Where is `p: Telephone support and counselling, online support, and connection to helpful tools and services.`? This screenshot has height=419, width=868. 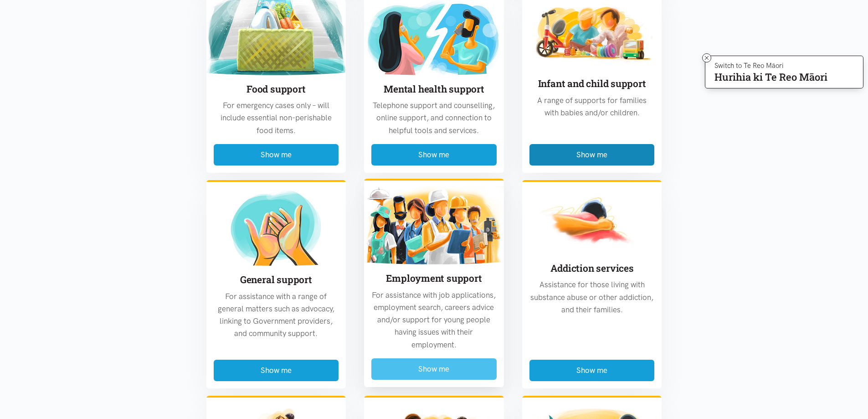 p: Telephone support and counselling, online support, and connection to helpful tools and services. is located at coordinates (434, 118).